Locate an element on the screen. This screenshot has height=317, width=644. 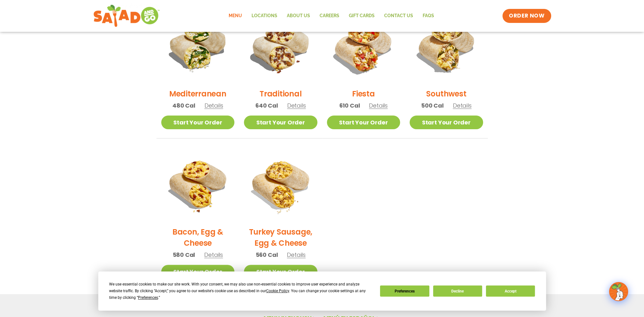
span: 640 Cal is located at coordinates (266, 105).